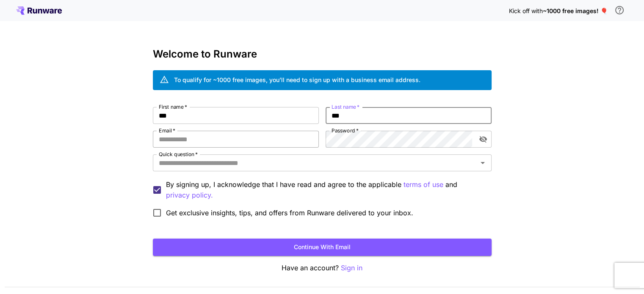 The width and height of the screenshot is (644, 294). I want to click on label: Quick question, so click(178, 154).